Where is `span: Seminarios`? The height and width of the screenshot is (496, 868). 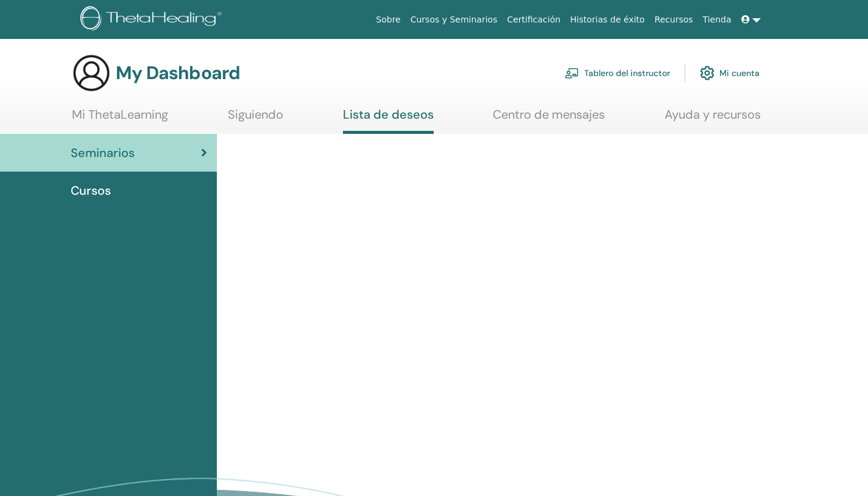 span: Seminarios is located at coordinates (103, 153).